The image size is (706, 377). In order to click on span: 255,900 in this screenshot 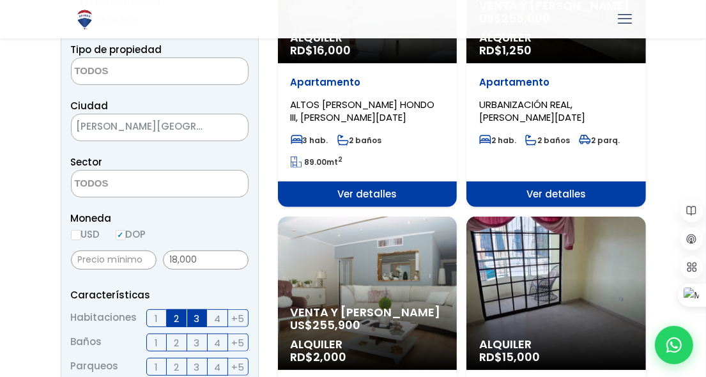, I will do `click(337, 325)`.